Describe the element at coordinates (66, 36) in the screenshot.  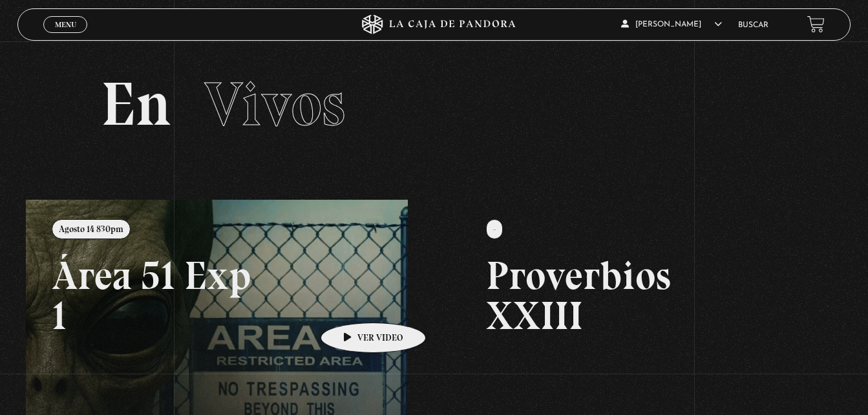
I see `span: Cerrar` at that location.